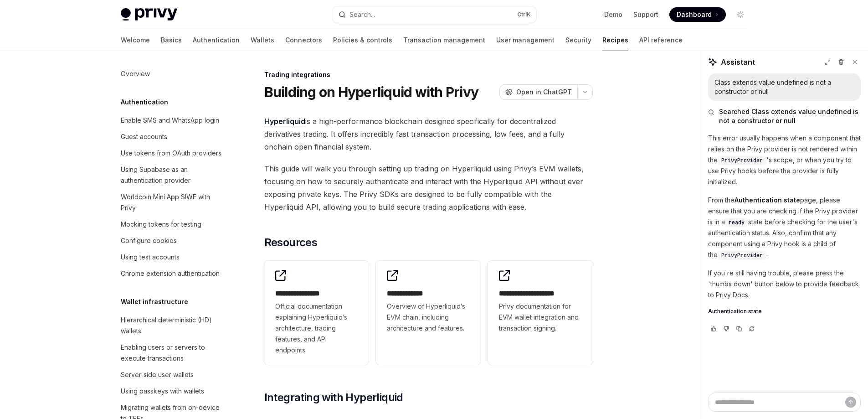 This screenshot has width=868, height=419. I want to click on span: Authentication state, so click(735, 311).